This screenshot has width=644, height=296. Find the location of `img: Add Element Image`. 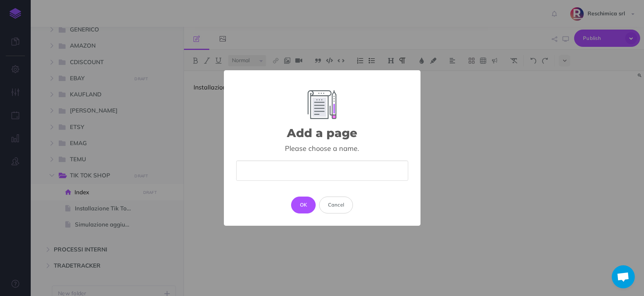

img: Add Element Image is located at coordinates (322, 104).